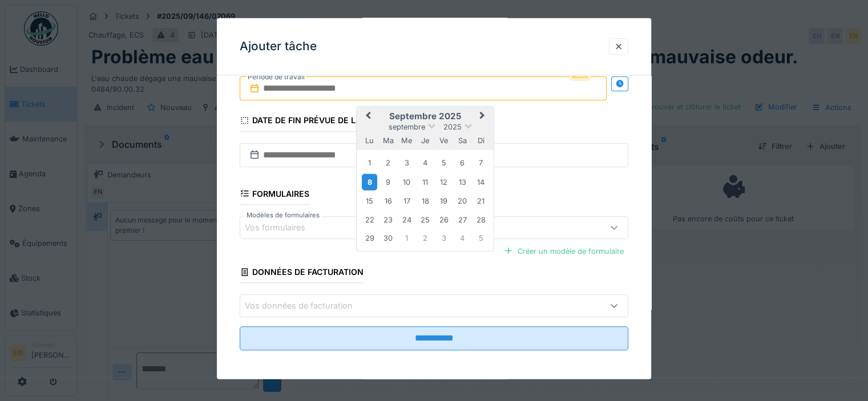 This screenshot has width=868, height=401. I want to click on div: mardi, so click(388, 140).